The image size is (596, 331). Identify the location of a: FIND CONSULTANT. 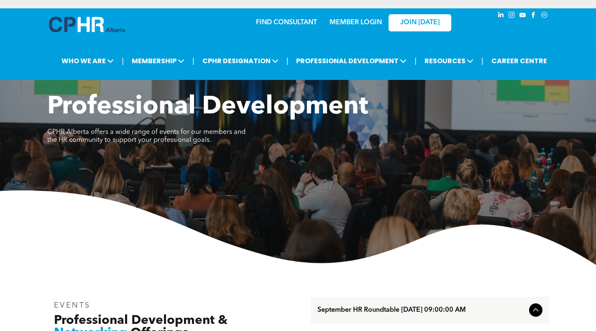
(286, 23).